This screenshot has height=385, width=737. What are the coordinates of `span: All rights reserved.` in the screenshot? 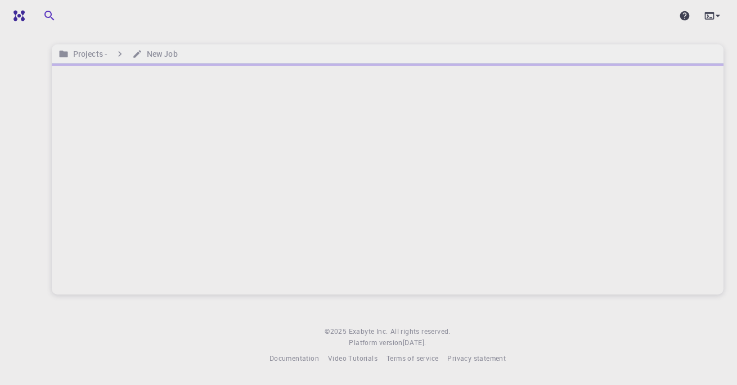 It's located at (420, 332).